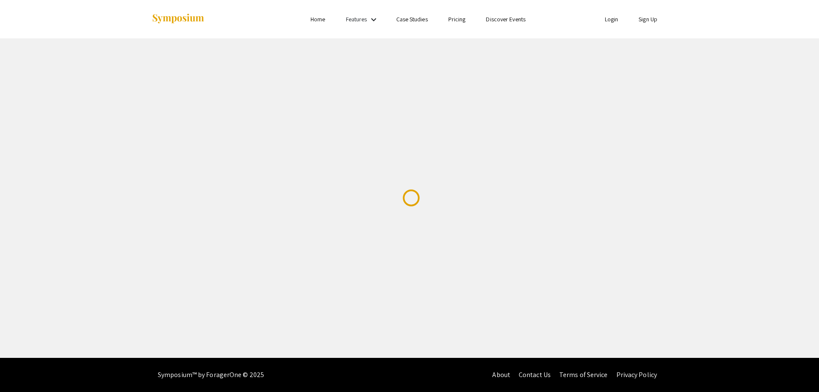 The image size is (819, 392). Describe the element at coordinates (357, 19) in the screenshot. I see `a: Features` at that location.